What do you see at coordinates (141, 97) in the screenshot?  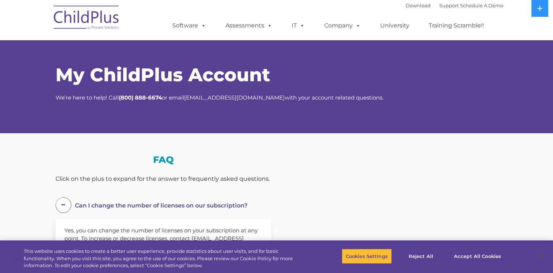 I see `strong: 800) 888-6674` at bounding box center [141, 97].